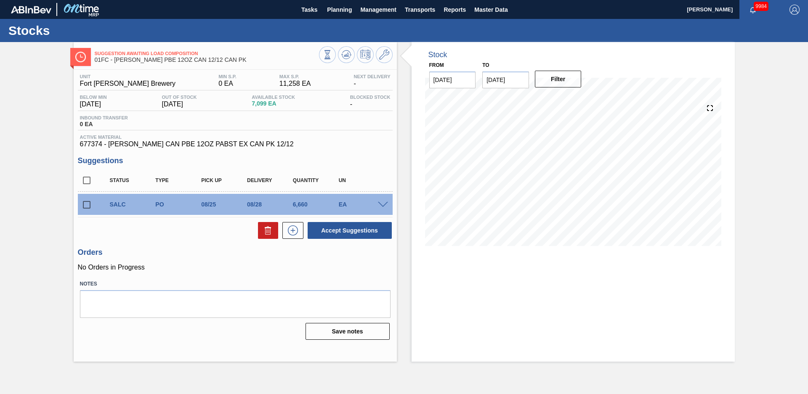 The width and height of the screenshot is (808, 394). Describe the element at coordinates (227, 77) in the screenshot. I see `span: MIN S.P.` at that location.